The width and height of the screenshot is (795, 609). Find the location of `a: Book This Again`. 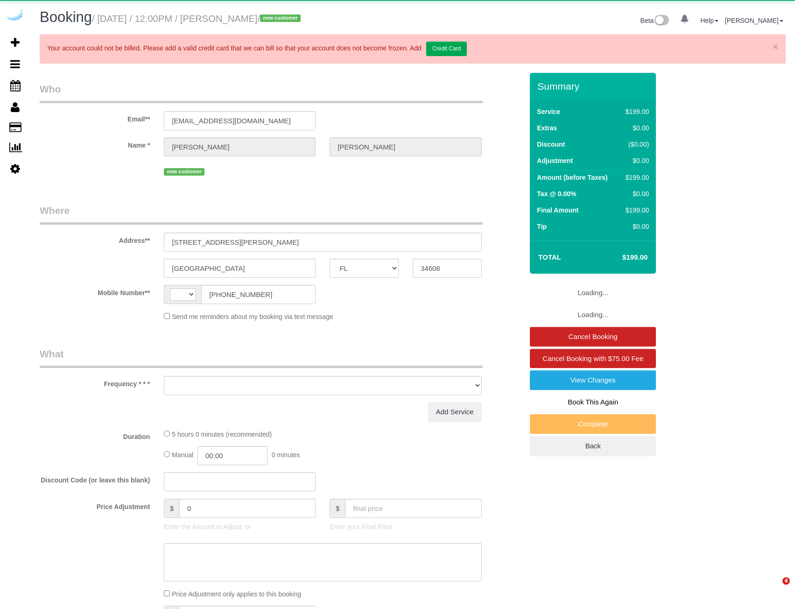

a: Book This Again is located at coordinates (593, 402).